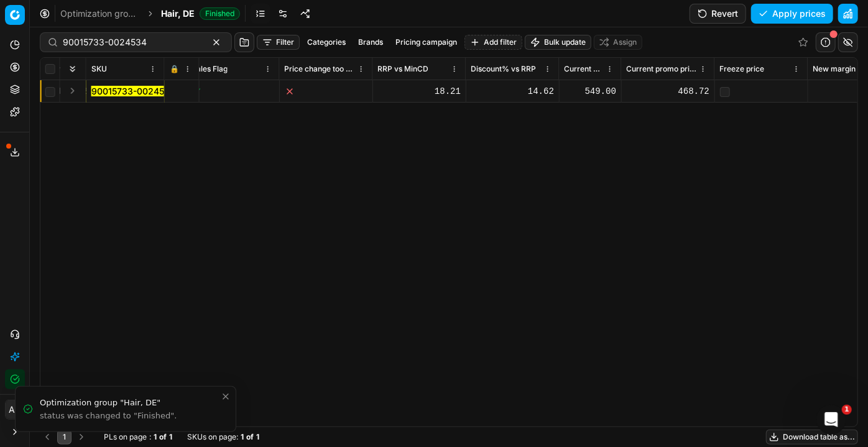 The width and height of the screenshot is (868, 447). What do you see at coordinates (419, 91) in the screenshot?
I see `div: 18.21` at bounding box center [419, 91].